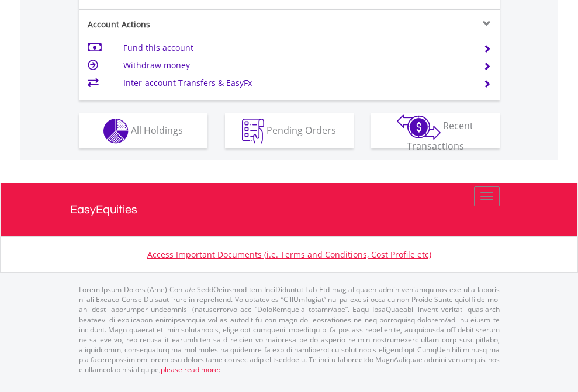 This screenshot has width=578, height=392. I want to click on td: Fund this account, so click(295, 48).